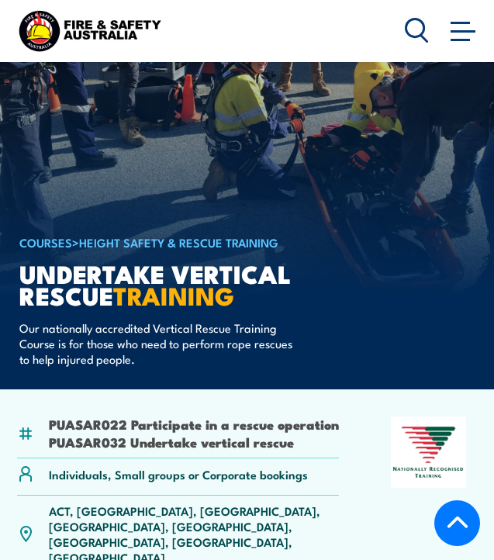 The height and width of the screenshot is (560, 494). I want to click on img: Nationally Recognised Training logo., so click(428, 452).